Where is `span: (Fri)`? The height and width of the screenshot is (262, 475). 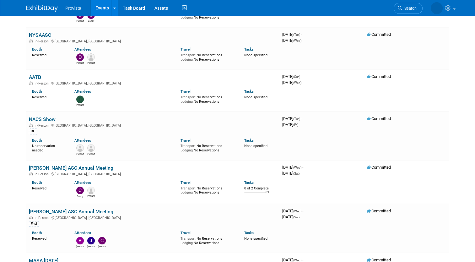 span: (Fri) is located at coordinates (296, 125).